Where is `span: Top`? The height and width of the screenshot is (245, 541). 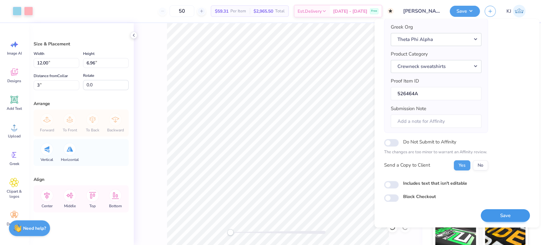
span: Top is located at coordinates (93, 206).